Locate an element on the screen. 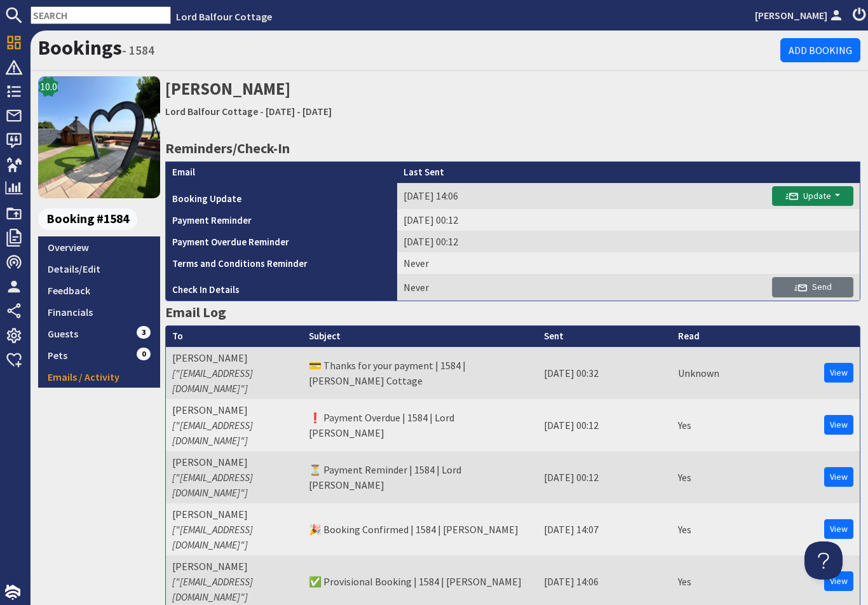 The image size is (868, 605). h3: Email Log is located at coordinates (513, 312).